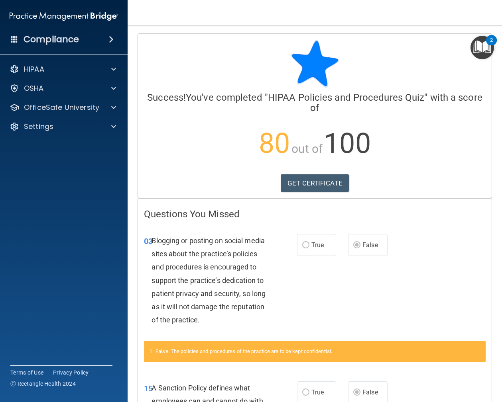 This screenshot has height=402, width=502. I want to click on p: OfficeSafe University, so click(61, 108).